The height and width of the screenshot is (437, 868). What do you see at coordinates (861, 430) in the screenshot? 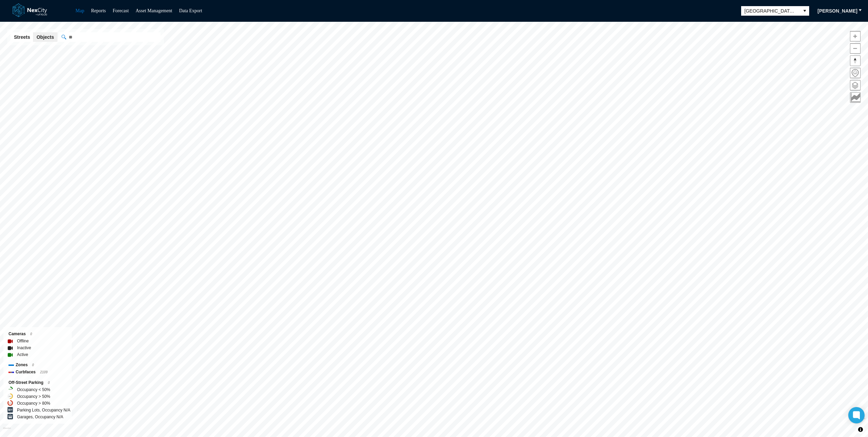
I see `span: Toggle attribution` at bounding box center [861, 430].